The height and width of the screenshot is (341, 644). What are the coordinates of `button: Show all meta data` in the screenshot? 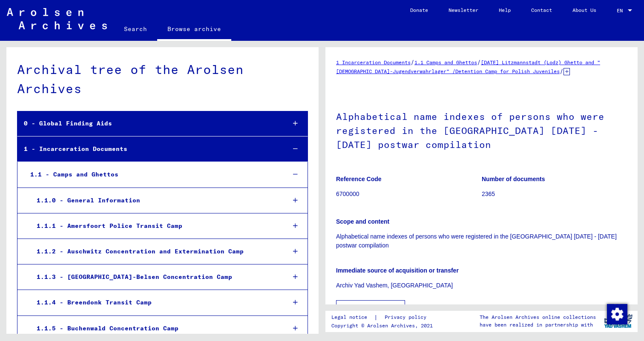 It's located at (371, 309).